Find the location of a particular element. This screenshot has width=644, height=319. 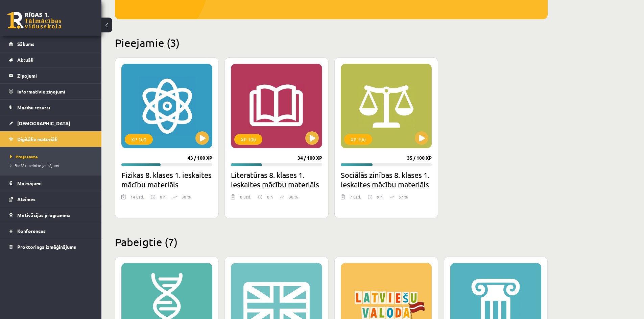

p: 9 h is located at coordinates (380, 197).